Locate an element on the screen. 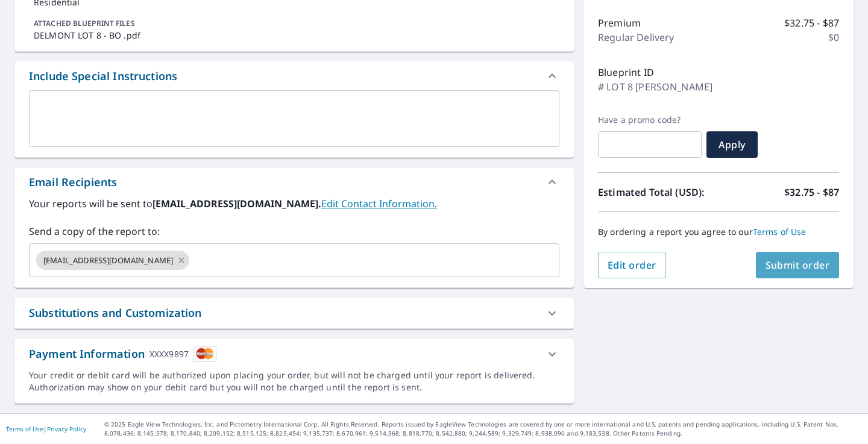  label: Your reports will be sent to is located at coordinates (294, 204).